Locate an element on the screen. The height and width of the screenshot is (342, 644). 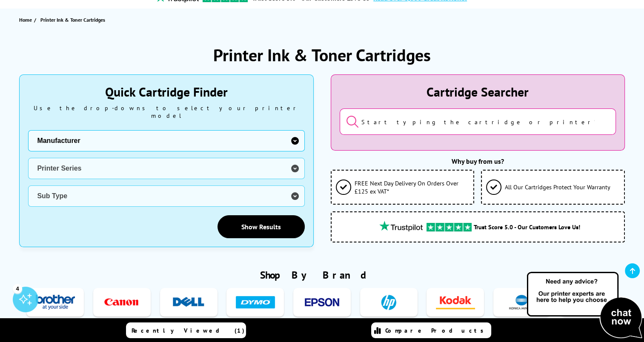
h1: Printer Ink & Toner Cartridges is located at coordinates (322, 55).